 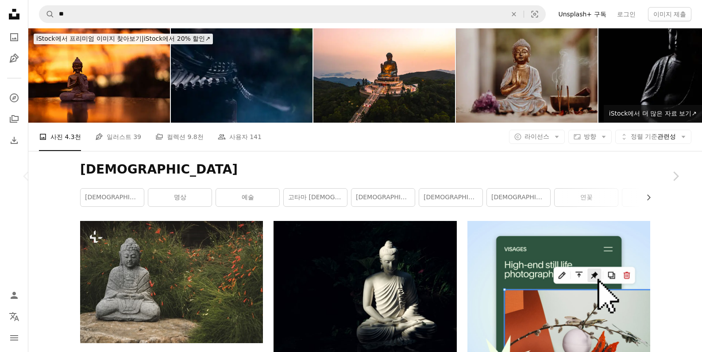 What do you see at coordinates (240, 137) in the screenshot?
I see `a: 사용자 141` at bounding box center [240, 137].